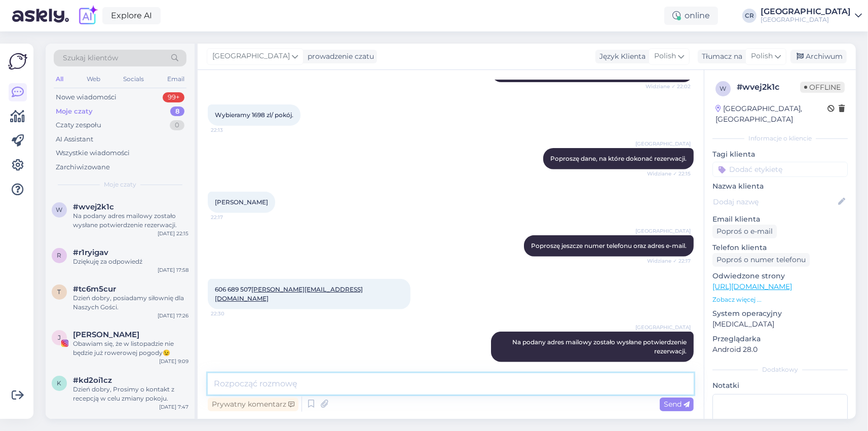 The image size is (868, 431). I want to click on div: AI Assistant, so click(75, 140).